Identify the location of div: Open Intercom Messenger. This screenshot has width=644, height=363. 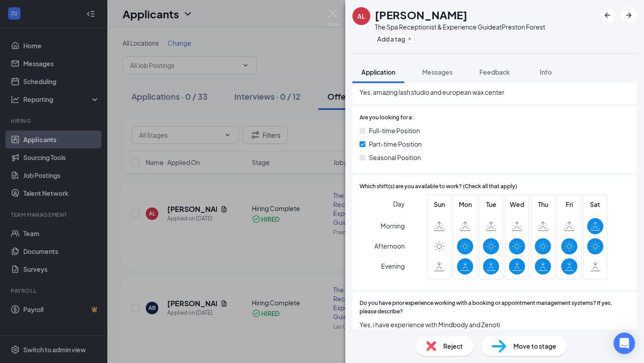
(625, 344).